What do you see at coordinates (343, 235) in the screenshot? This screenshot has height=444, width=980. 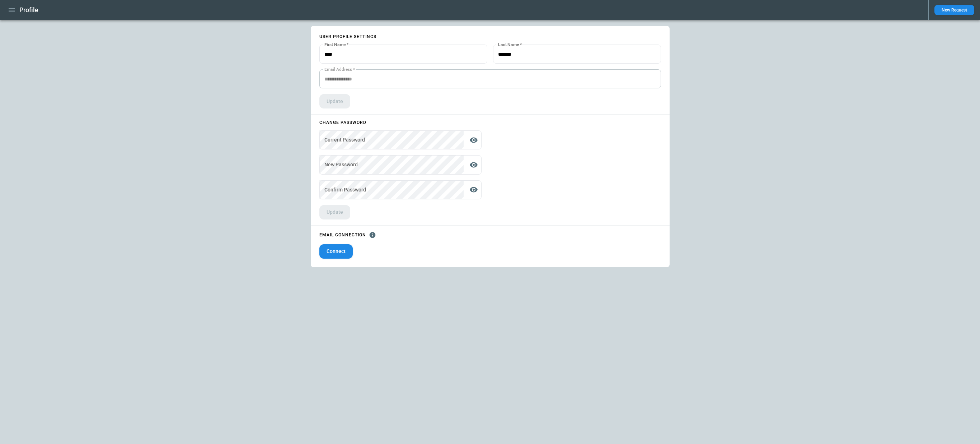 I see `p: EMAIL CONNECTION` at bounding box center [343, 235].